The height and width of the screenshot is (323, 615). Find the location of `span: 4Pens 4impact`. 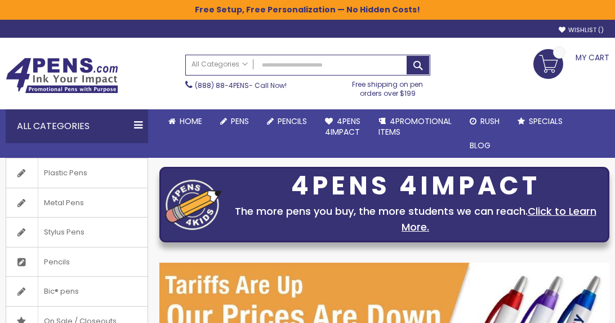

span: 4Pens 4impact is located at coordinates (343, 126).